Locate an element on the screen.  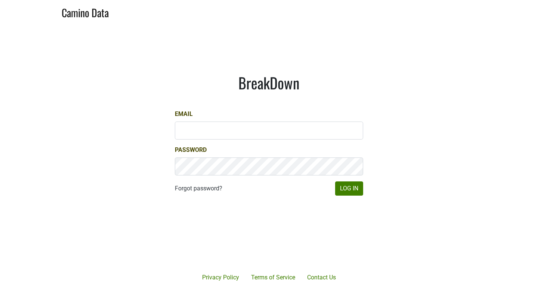
label: Password is located at coordinates (190, 150).